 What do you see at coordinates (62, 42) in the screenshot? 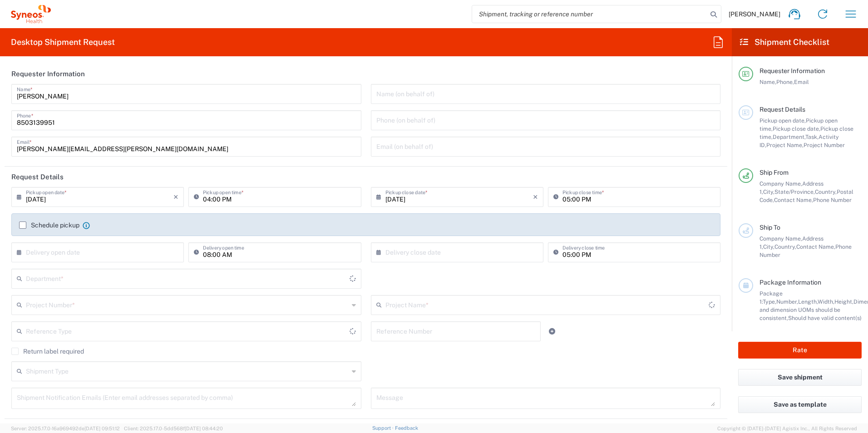
I see `h2: Desktop Shipment Request` at bounding box center [62, 42].